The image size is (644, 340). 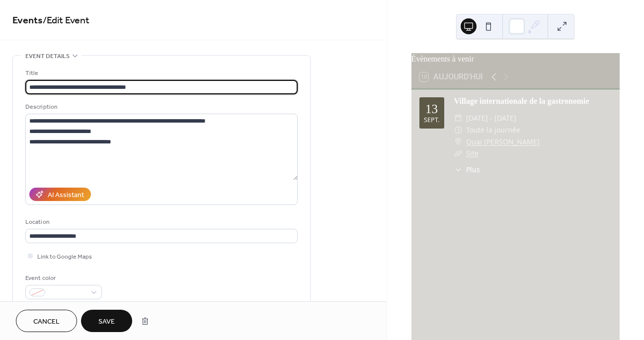 I want to click on div: AI Assistant, so click(x=66, y=196).